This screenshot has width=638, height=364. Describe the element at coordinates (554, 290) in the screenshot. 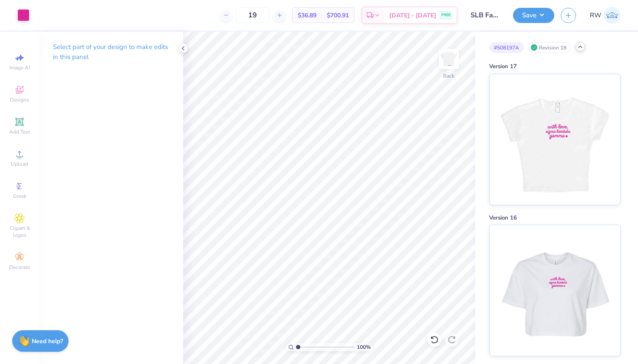

I see `img: Version 16` at that location.